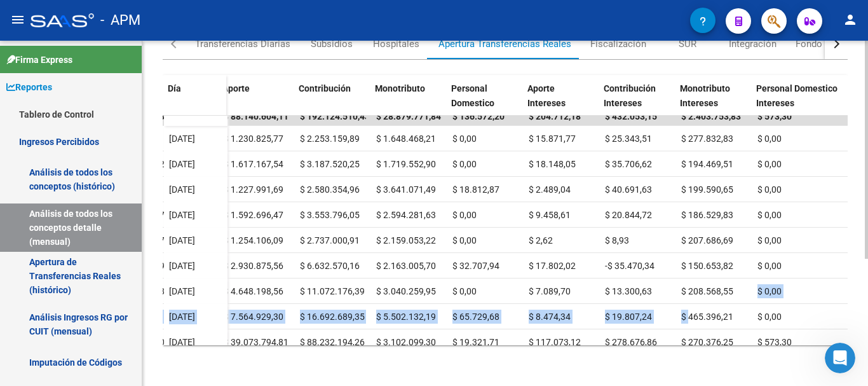 This screenshot has height=386, width=868. Describe the element at coordinates (631, 342) in the screenshot. I see `span: $ 278.676,86` at that location.